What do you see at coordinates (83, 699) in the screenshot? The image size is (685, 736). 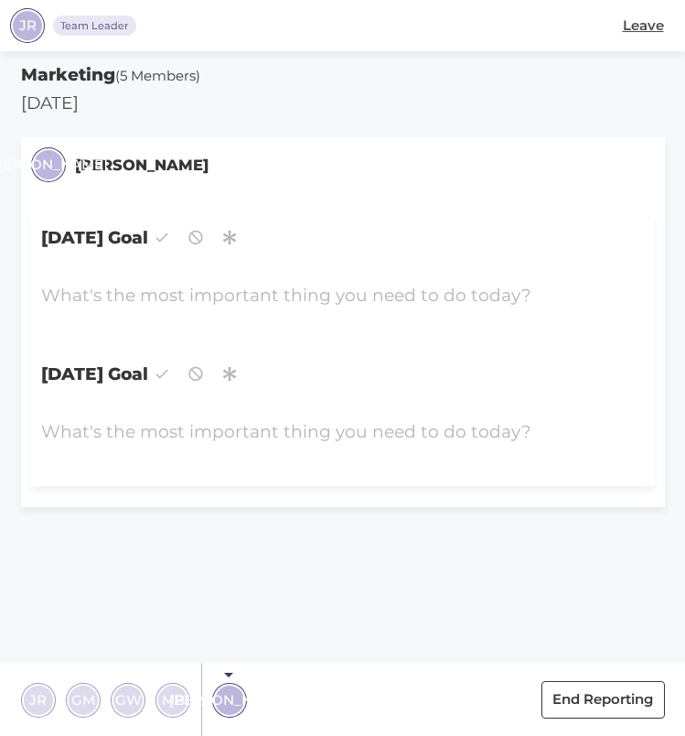 I see `span: GM` at bounding box center [83, 699].